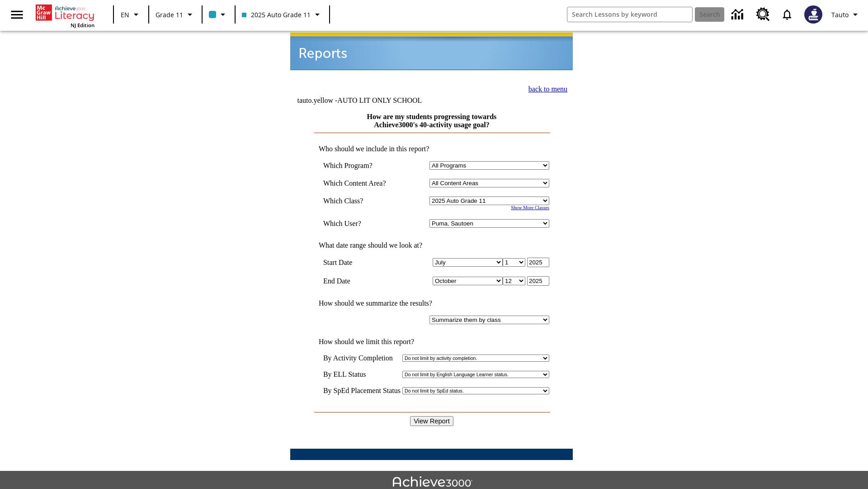 The height and width of the screenshot is (489, 868). I want to click on a: Notifications, so click(787, 15).